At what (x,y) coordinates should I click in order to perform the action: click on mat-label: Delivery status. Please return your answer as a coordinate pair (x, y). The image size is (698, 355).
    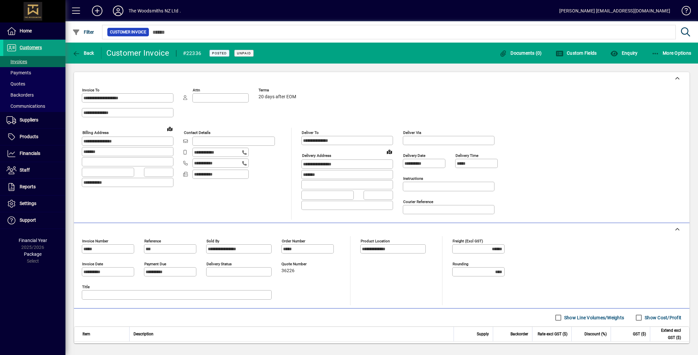
    Looking at the image, I should click on (219, 264).